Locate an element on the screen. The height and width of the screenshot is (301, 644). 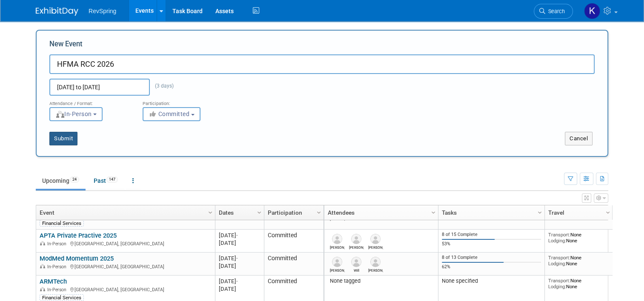
a: Tasks is located at coordinates (490, 213).